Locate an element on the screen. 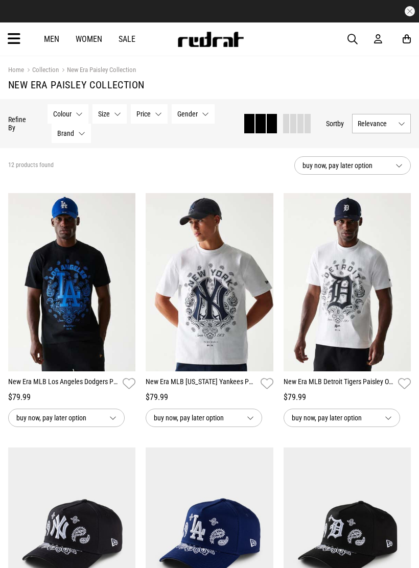 The image size is (419, 568). p: Refine By is located at coordinates (20, 124).